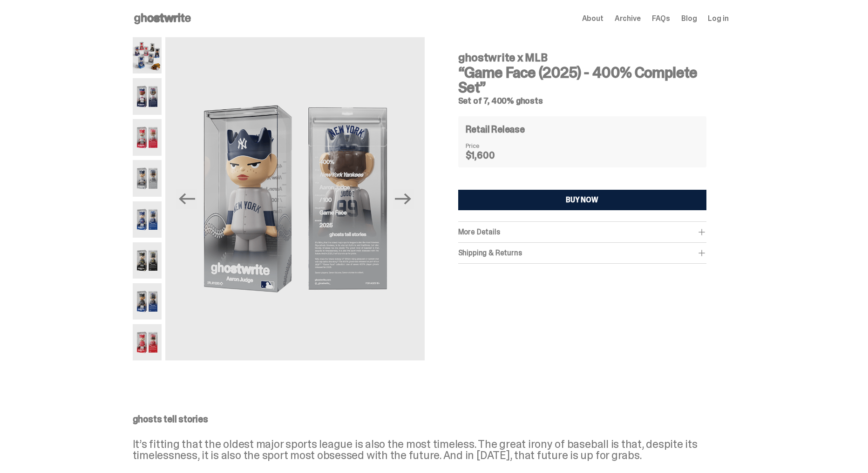 The image size is (868, 473). What do you see at coordinates (479, 232) in the screenshot?
I see `span: More Details` at bounding box center [479, 232].